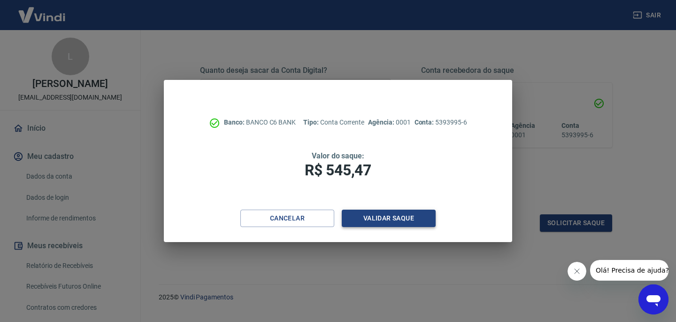 This screenshot has height=322, width=676. What do you see at coordinates (389, 122) in the screenshot?
I see `p: 0001` at bounding box center [389, 122].